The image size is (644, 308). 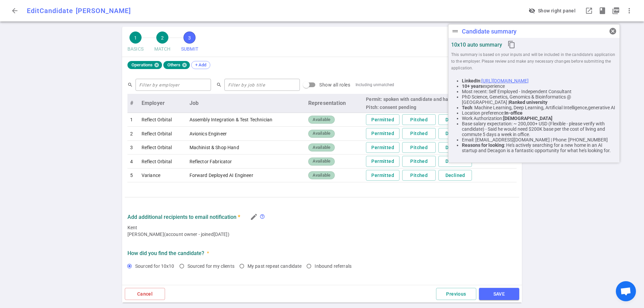 I want to click on td: Avionics Engineer, so click(x=246, y=134).